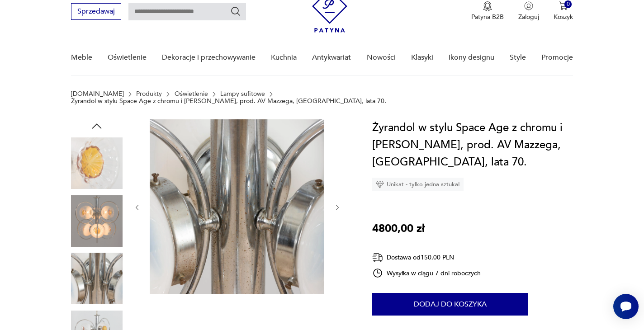 The height and width of the screenshot is (330, 644). I want to click on a: Kuchnia, so click(284, 57).